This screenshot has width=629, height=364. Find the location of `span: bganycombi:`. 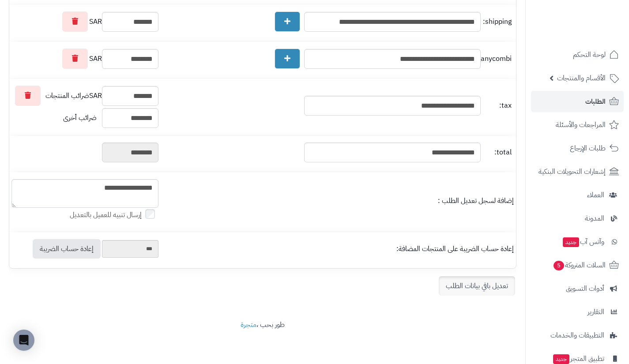

span: bganycombi: is located at coordinates (497, 58).